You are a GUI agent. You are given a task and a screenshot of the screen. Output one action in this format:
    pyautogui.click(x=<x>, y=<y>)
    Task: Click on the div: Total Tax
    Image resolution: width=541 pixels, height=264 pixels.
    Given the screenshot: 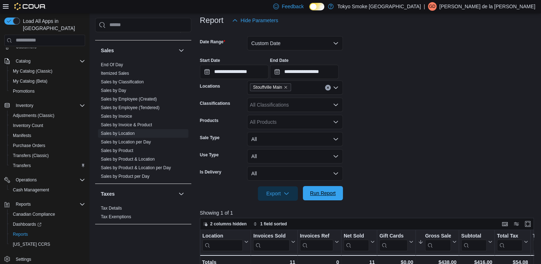 What is the action you would take?
    pyautogui.click(x=509, y=241)
    